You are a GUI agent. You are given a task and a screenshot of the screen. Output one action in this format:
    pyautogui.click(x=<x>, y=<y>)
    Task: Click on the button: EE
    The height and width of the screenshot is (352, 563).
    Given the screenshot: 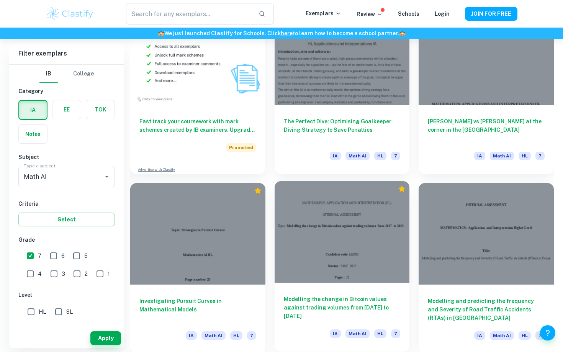 What is the action you would take?
    pyautogui.click(x=67, y=109)
    